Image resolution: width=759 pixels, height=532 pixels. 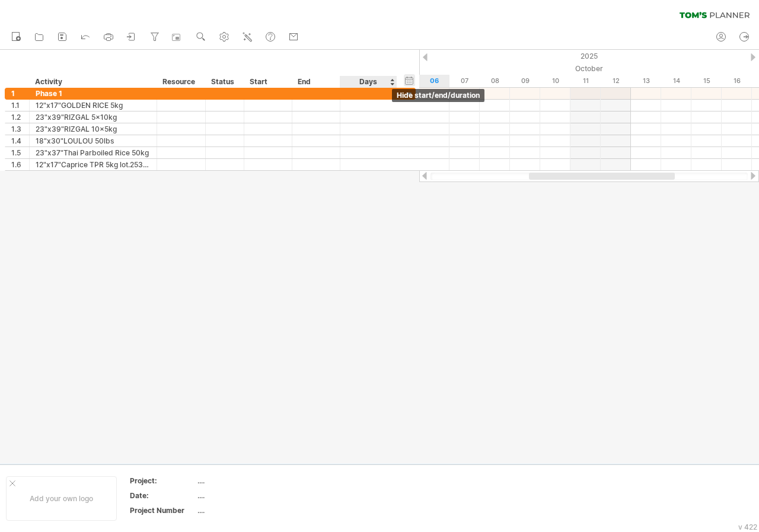 What do you see at coordinates (676, 80) in the screenshot?
I see `div: Tuesday, 14 October 2025` at bounding box center [676, 80].